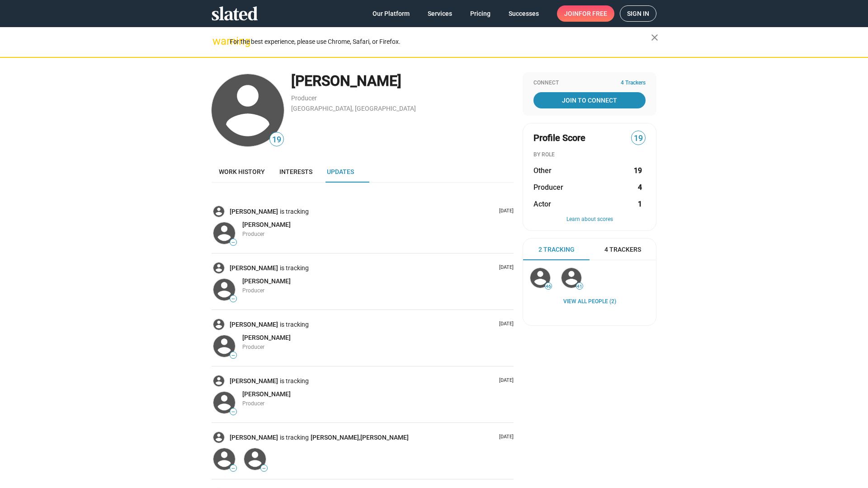  What do you see at coordinates (340, 172) in the screenshot?
I see `a: Updates` at bounding box center [340, 172].